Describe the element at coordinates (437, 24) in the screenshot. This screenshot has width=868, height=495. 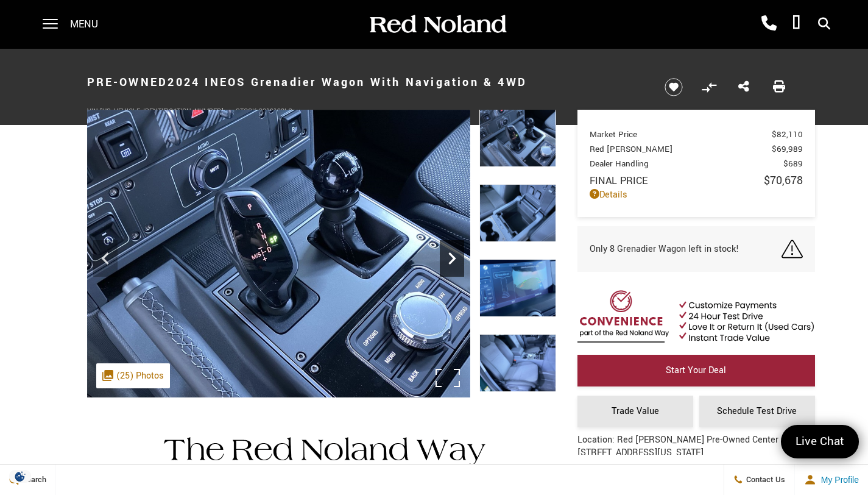
I see `img: Red Noland Auto Group` at that location.